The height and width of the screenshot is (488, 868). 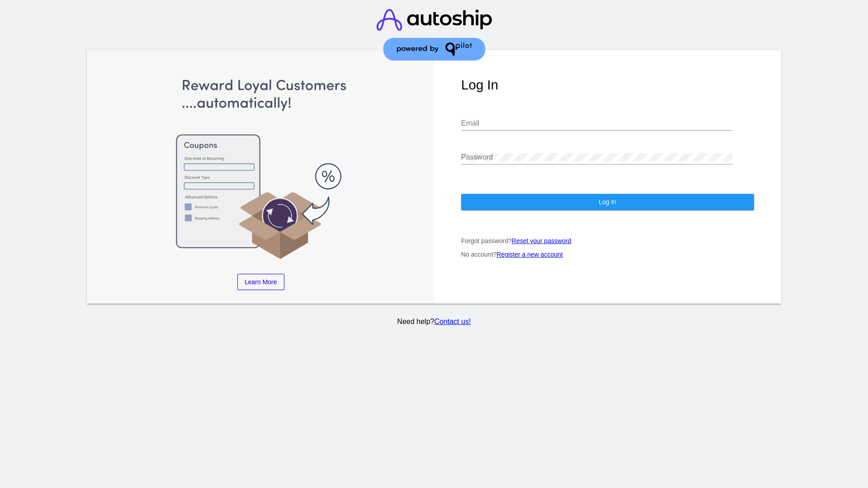 I want to click on h1: Log In, so click(x=608, y=85).